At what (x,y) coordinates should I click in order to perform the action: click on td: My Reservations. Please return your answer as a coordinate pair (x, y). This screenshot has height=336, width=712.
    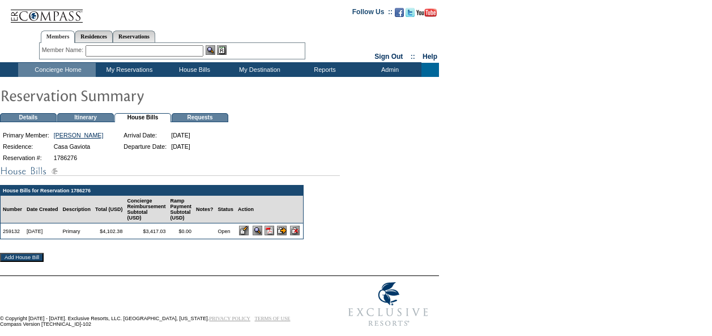
    Looking at the image, I should click on (128, 70).